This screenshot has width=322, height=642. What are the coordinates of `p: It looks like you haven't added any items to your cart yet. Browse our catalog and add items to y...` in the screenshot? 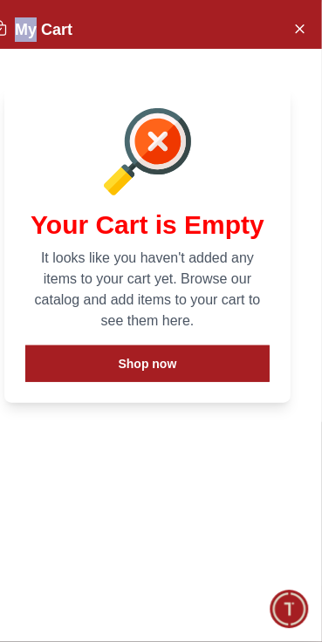 It's located at (147, 290).